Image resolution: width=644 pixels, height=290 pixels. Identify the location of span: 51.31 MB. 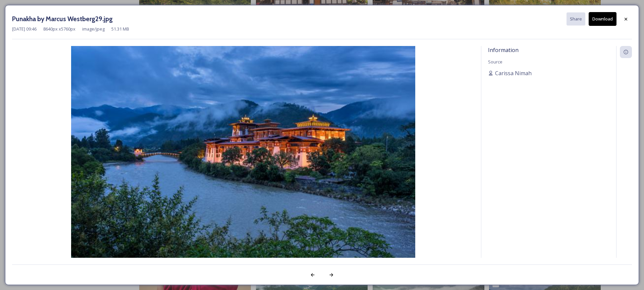
(120, 29).